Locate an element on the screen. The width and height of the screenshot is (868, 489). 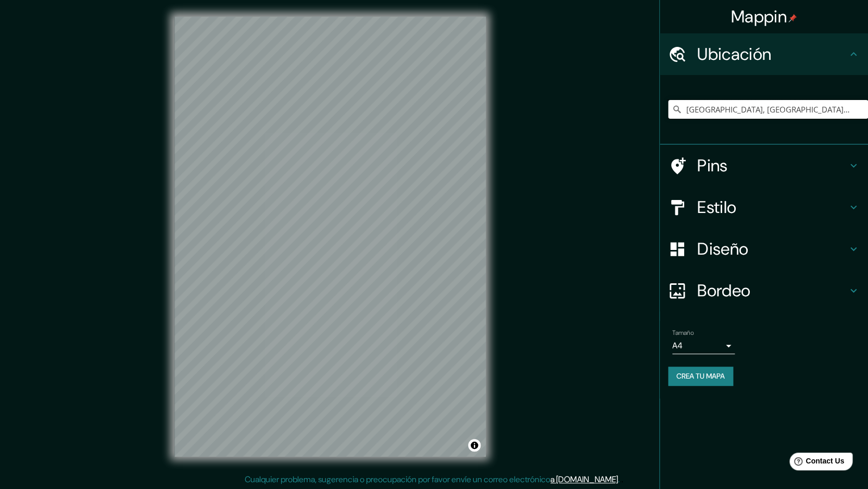
div: Pins is located at coordinates (764, 166).